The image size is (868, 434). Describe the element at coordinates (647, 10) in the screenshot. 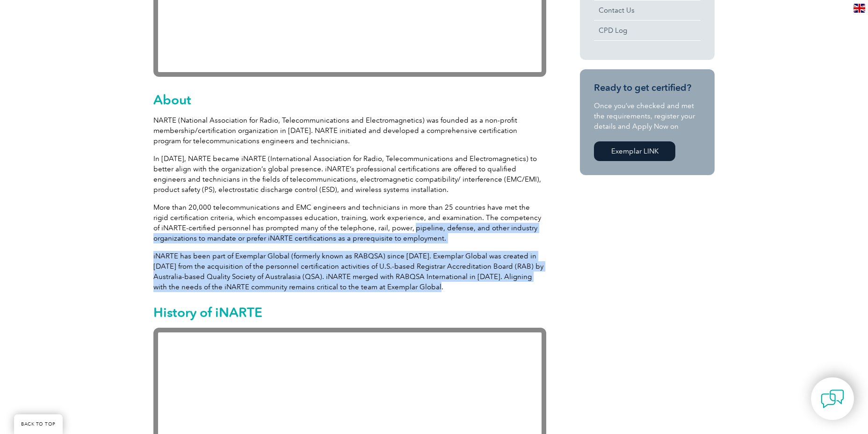

I see `a: Contact Us` at that location.